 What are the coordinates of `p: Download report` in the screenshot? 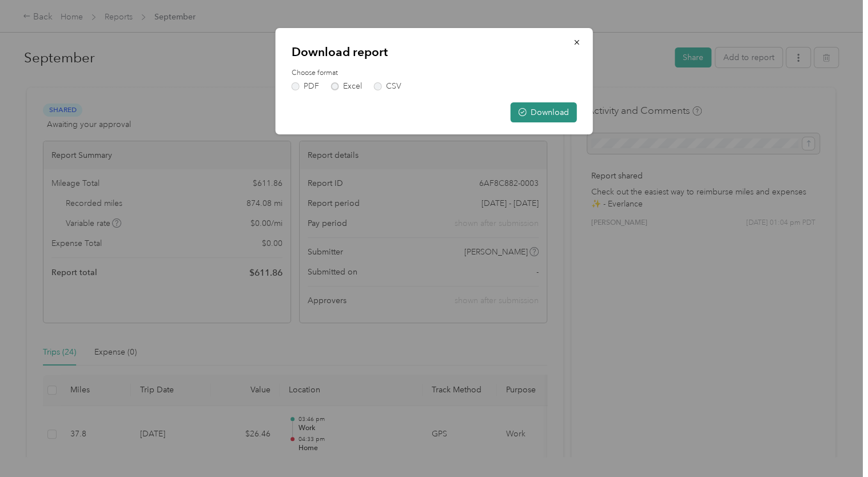 It's located at (434, 52).